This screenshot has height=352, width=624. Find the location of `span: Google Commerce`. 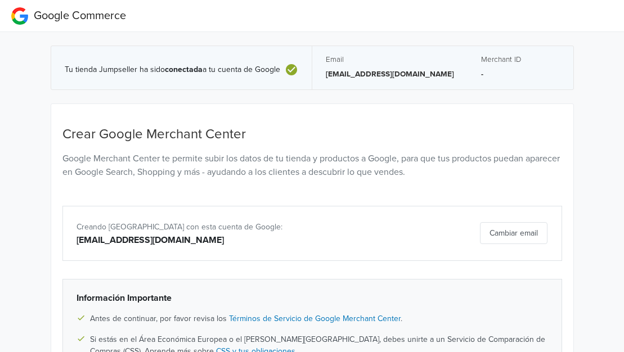

span: Google Commerce is located at coordinates (80, 16).